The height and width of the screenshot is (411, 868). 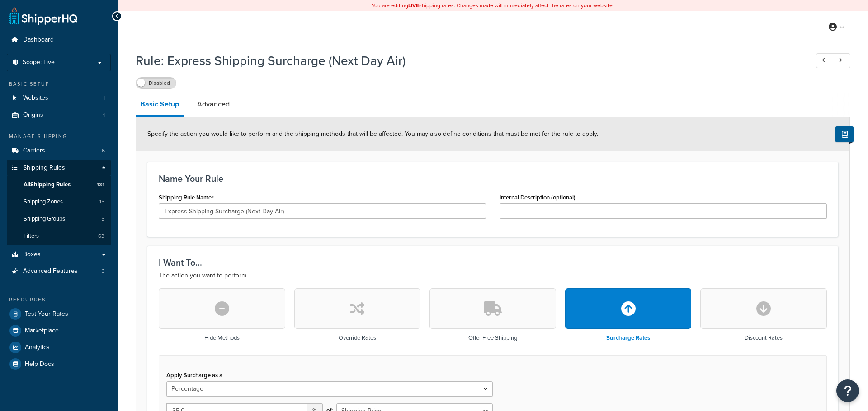 What do you see at coordinates (33, 115) in the screenshot?
I see `span: Origins` at bounding box center [33, 115].